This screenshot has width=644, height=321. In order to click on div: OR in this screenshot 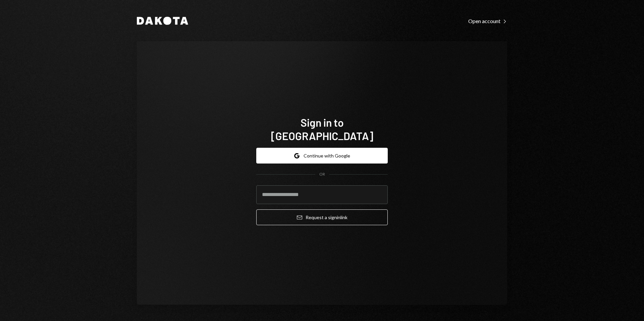, I will do `click(322, 174)`.